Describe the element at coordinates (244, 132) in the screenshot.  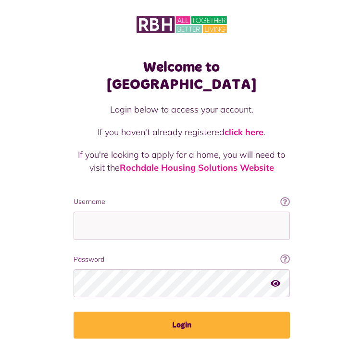
I see `a: click here` at that location.